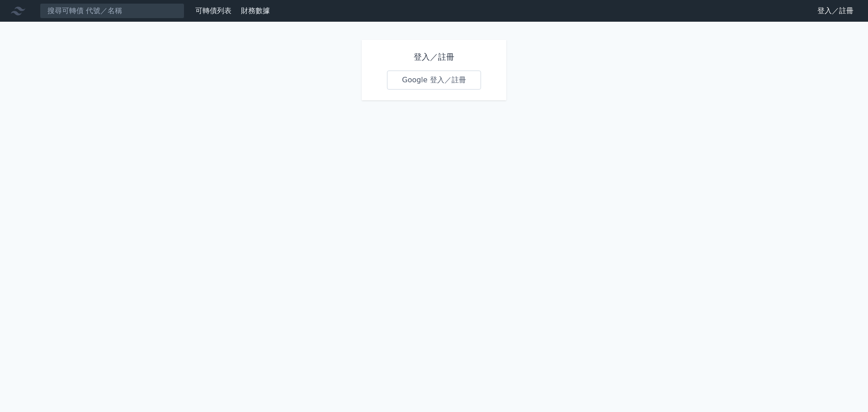 Image resolution: width=868 pixels, height=412 pixels. What do you see at coordinates (836, 11) in the screenshot?
I see `a: 登入／註冊` at bounding box center [836, 11].